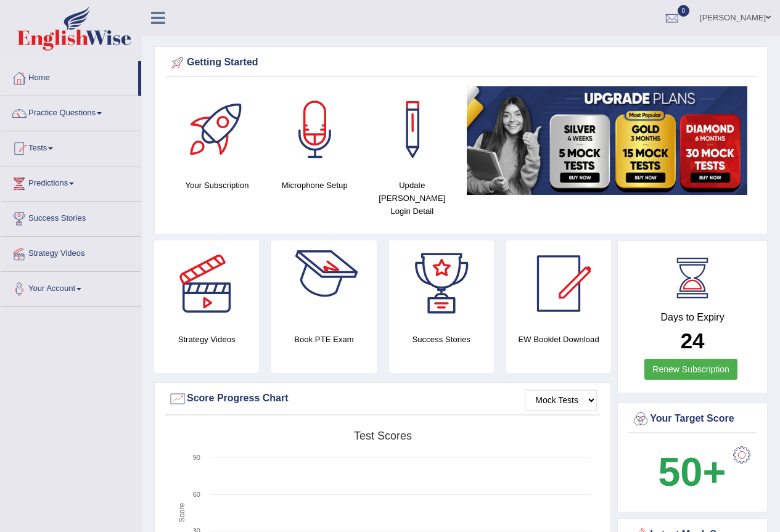 This screenshot has width=780, height=532. What do you see at coordinates (71, 112) in the screenshot?
I see `a: Practice Questions` at bounding box center [71, 112].